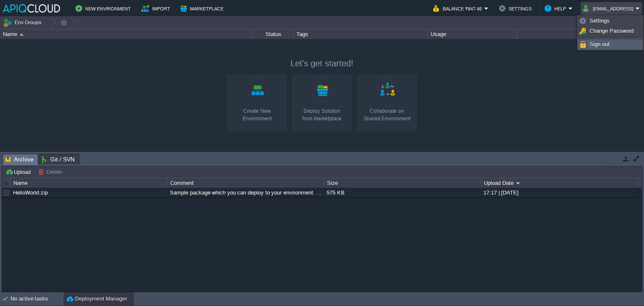  Describe the element at coordinates (203, 8) in the screenshot. I see `button: Marketplace` at that location.